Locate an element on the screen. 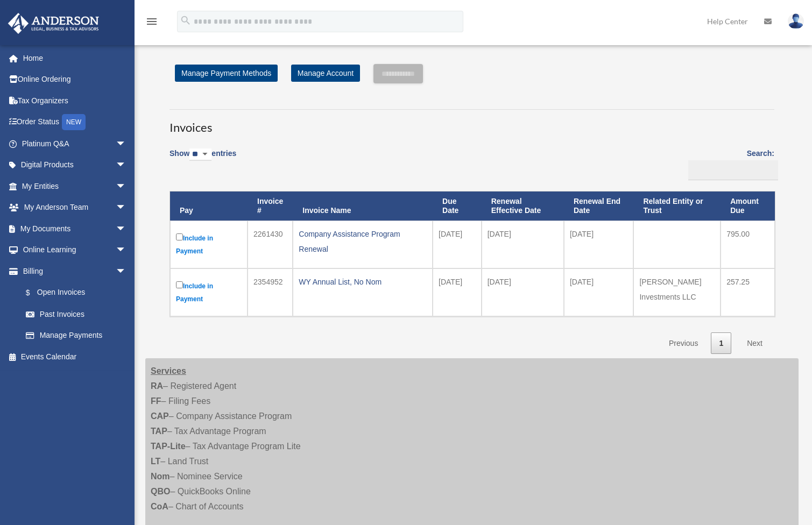  strong: RA is located at coordinates (157, 385).